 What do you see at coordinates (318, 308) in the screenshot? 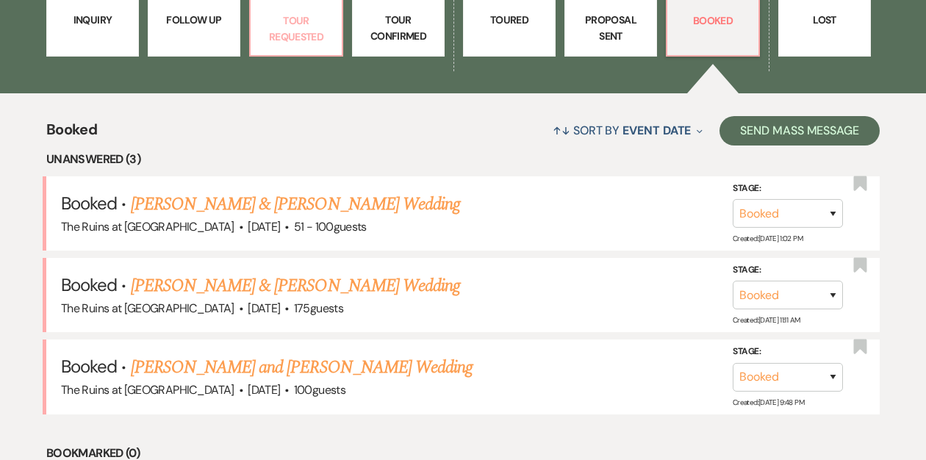
I see `span: 175 guests` at bounding box center [318, 308].